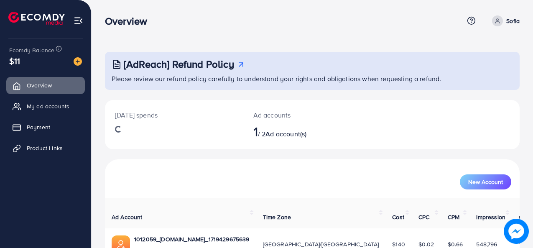 The width and height of the screenshot is (533, 248). Describe the element at coordinates (38, 127) in the screenshot. I see `span: Payment` at that location.